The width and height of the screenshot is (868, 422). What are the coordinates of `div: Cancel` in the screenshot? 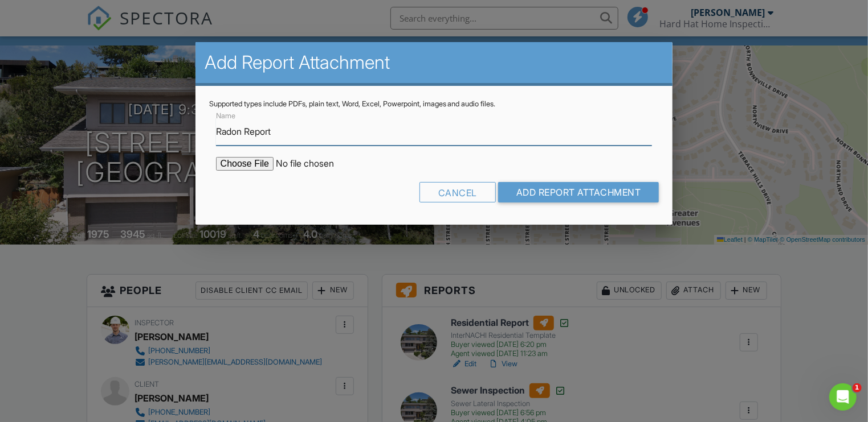 It's located at (458, 193).